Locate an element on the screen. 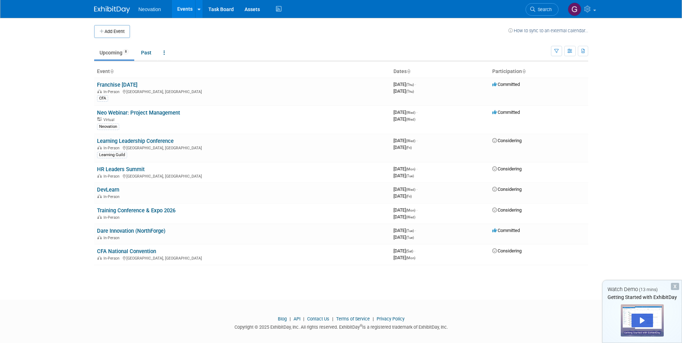 This screenshot has height=343, width=682. span: Search is located at coordinates (543, 9).